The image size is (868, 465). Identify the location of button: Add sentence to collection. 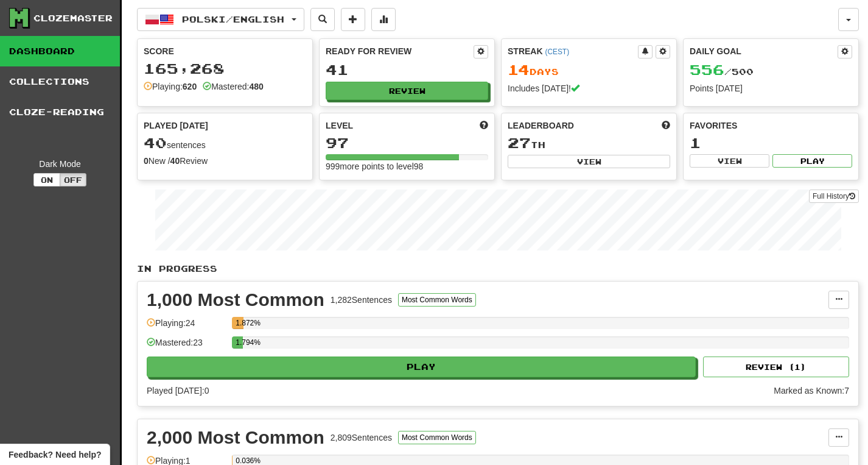
(353, 19).